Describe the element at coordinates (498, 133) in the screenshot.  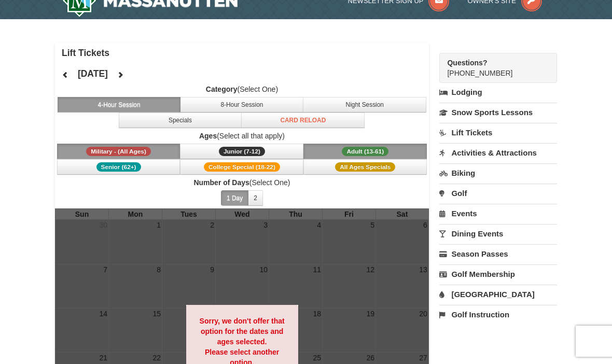
I see `a: Lift Tickets` at that location.